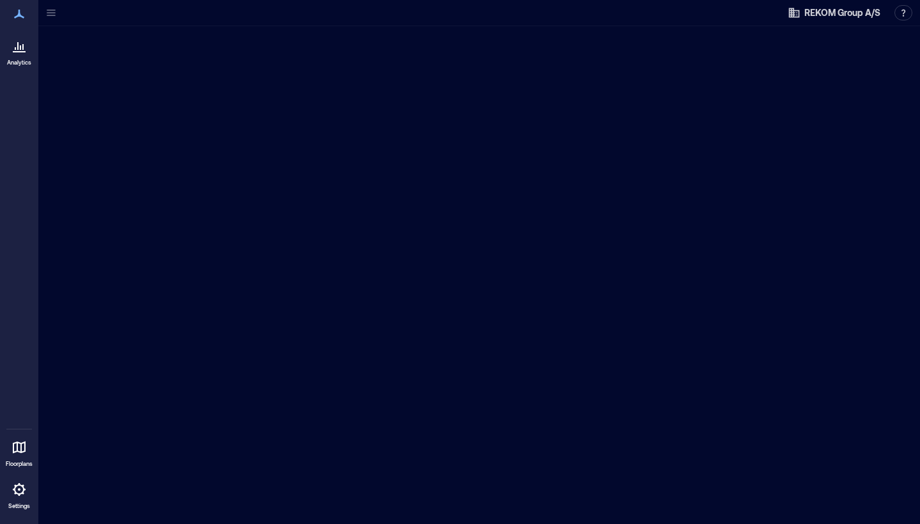  What do you see at coordinates (19, 63) in the screenshot?
I see `p: Analytics` at bounding box center [19, 63].